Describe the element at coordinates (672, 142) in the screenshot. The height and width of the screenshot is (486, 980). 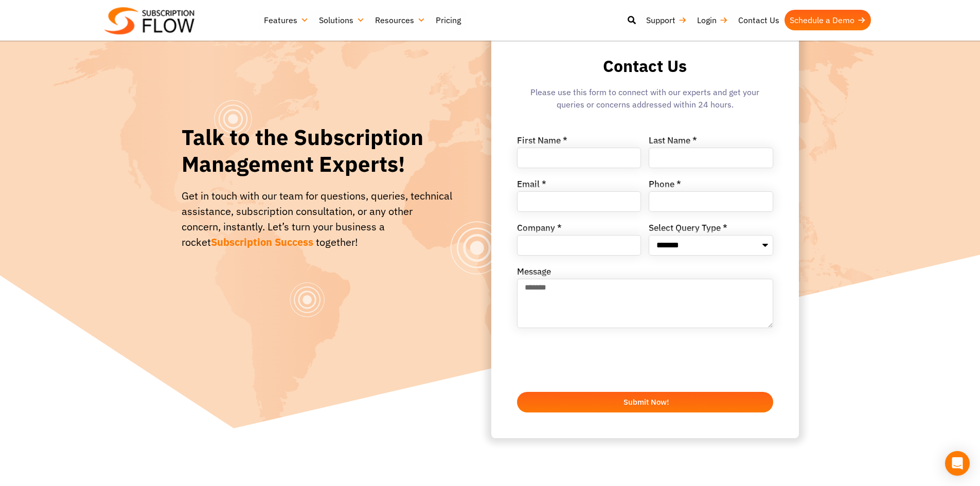
I see `label: Last Name *` at that location.